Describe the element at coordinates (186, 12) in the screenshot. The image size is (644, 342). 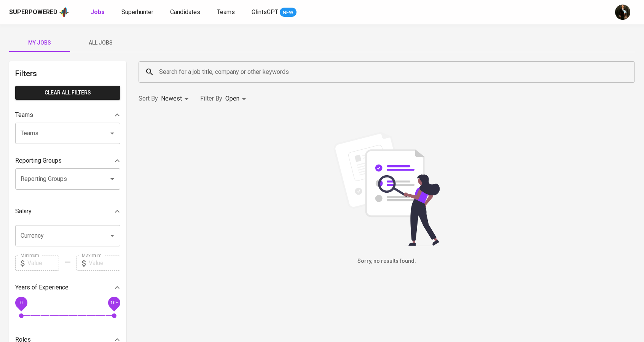
I see `a: Candidates` at that location.